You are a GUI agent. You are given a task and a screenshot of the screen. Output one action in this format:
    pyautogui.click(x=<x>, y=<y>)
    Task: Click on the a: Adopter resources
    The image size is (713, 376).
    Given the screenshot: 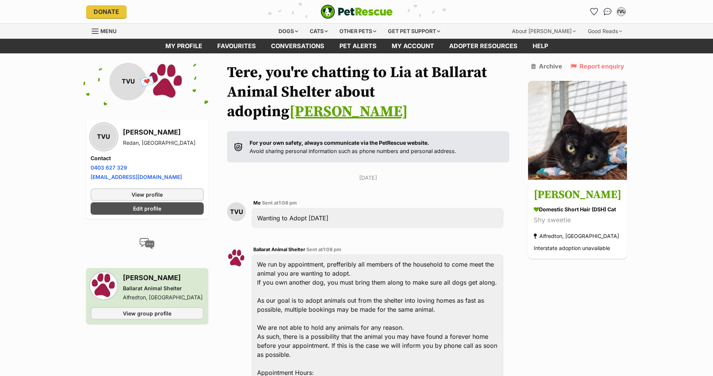 What is the action you would take?
    pyautogui.click(x=483, y=46)
    